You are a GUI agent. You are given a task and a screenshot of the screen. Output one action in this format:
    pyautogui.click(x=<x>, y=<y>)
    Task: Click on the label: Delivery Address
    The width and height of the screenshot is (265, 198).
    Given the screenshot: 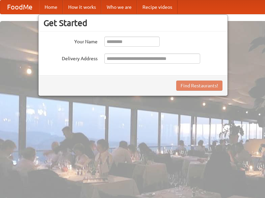 What is the action you would take?
    pyautogui.click(x=71, y=57)
    